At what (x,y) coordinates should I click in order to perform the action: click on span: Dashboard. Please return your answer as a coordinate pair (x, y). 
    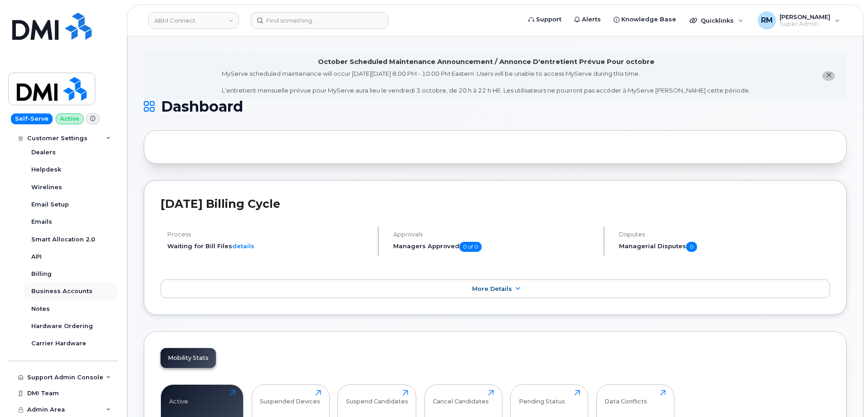
    Looking at the image, I should click on (202, 107).